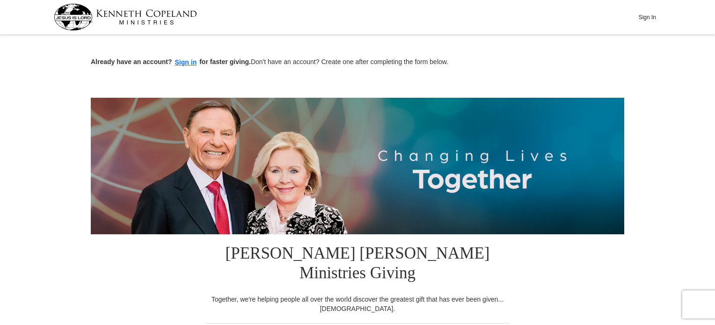  What do you see at coordinates (647, 17) in the screenshot?
I see `button: Sign In` at bounding box center [647, 17].